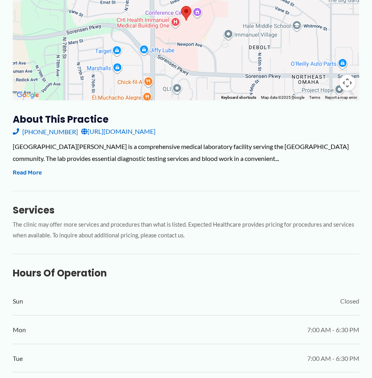 This screenshot has height=378, width=372. What do you see at coordinates (186, 119) in the screenshot?
I see `h3: About this practice` at bounding box center [186, 119].